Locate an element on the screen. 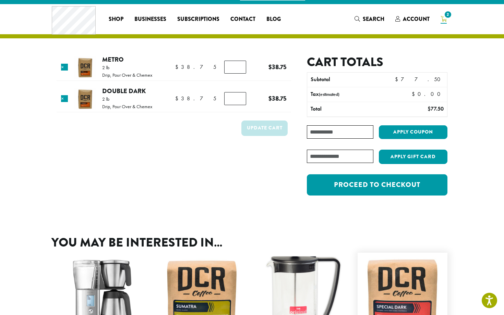 The height and width of the screenshot is (315, 504). span: 2 is located at coordinates (448, 14).